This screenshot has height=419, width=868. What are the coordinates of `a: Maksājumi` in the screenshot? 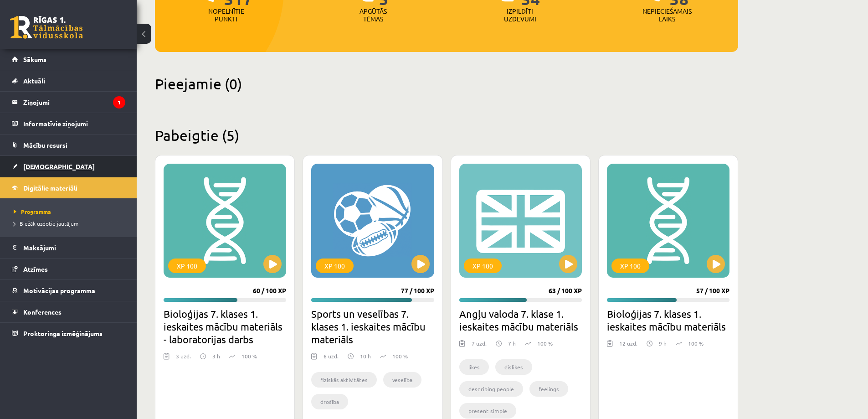 It's located at (69, 247).